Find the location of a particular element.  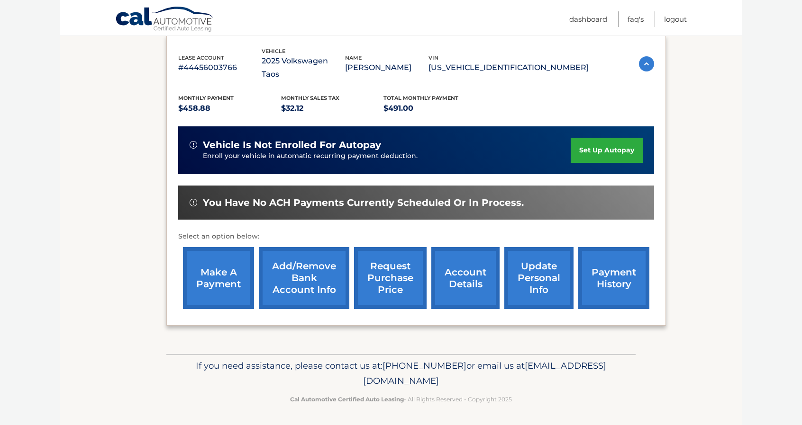

a: payment history is located at coordinates (613, 278).